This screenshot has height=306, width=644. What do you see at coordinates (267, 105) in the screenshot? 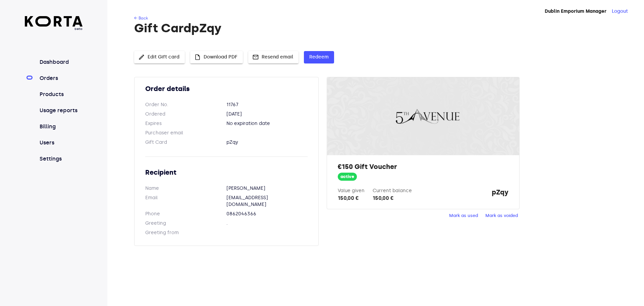
I see `dd: 11767` at bounding box center [267, 105].